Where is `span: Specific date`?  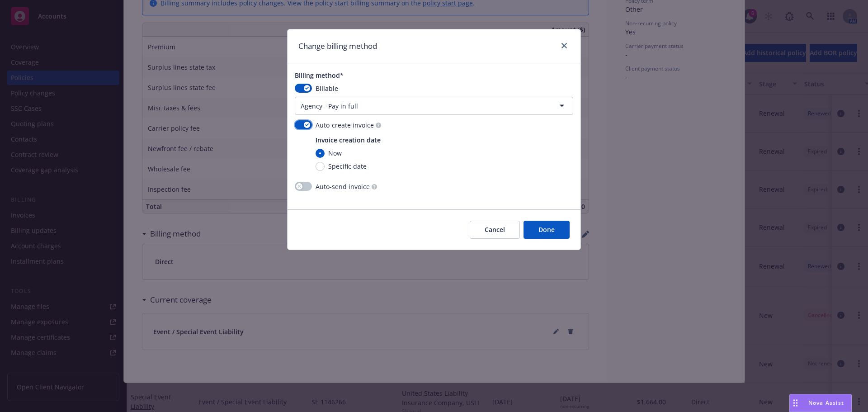
span: Specific date is located at coordinates (347, 166).